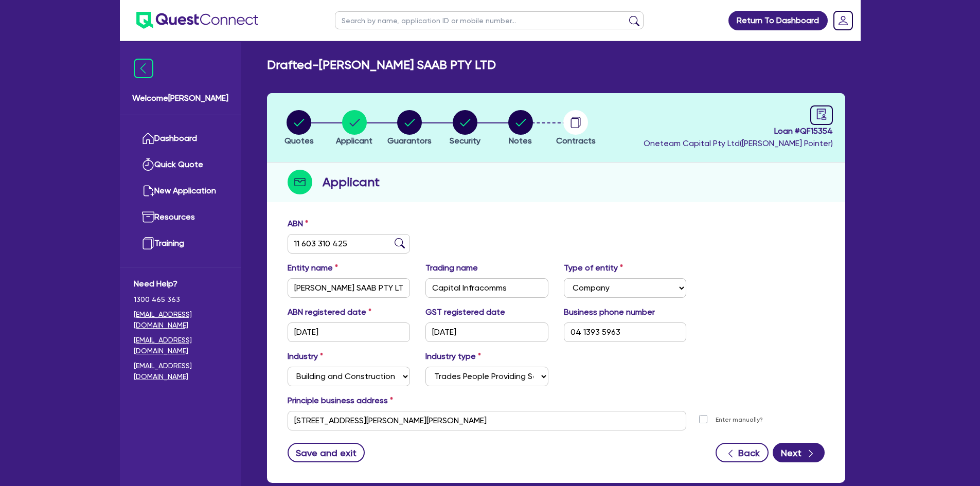 This screenshot has width=980, height=486. What do you see at coordinates (143, 68) in the screenshot?
I see `img: icon-menu-close` at bounding box center [143, 68].